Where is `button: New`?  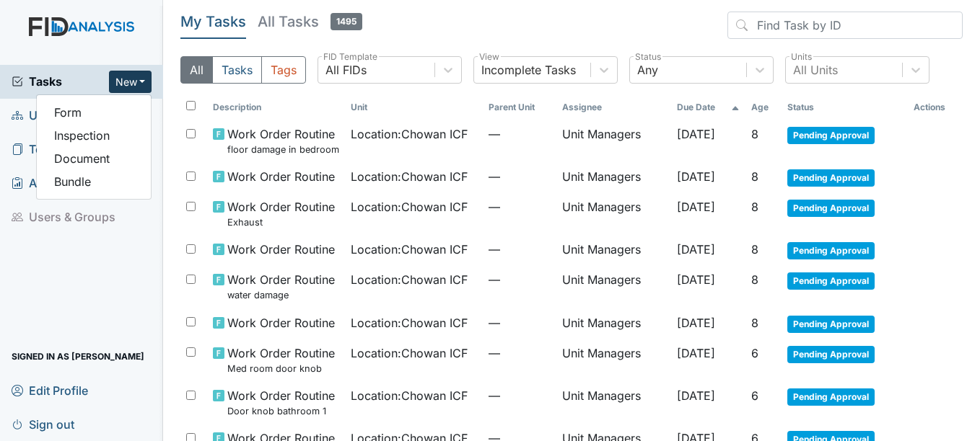 button: New is located at coordinates (131, 81).